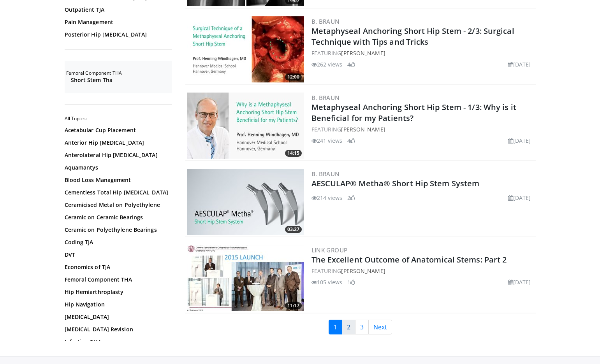 The image size is (600, 364). Describe the element at coordinates (119, 73) in the screenshot. I see `h2: Femoral Component THA` at that location.